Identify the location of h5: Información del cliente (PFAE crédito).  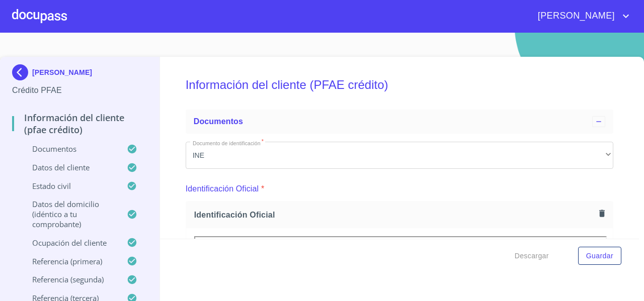
(399, 85).